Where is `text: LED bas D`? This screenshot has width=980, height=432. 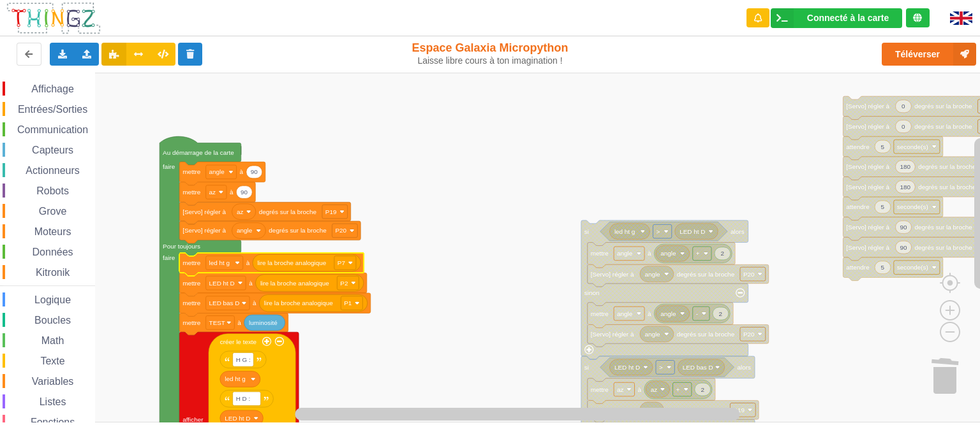 text: LED bas D is located at coordinates (225, 303).